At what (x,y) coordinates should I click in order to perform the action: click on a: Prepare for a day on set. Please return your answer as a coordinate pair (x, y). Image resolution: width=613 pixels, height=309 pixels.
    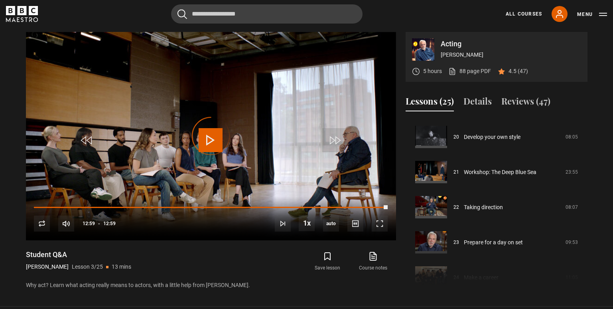
    Looking at the image, I should click on (493, 242).